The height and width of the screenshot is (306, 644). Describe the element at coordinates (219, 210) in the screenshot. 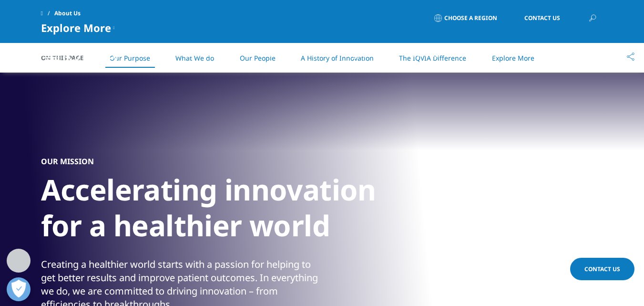

I see `h1: Accelerating innovation for a healthier world` at that location.